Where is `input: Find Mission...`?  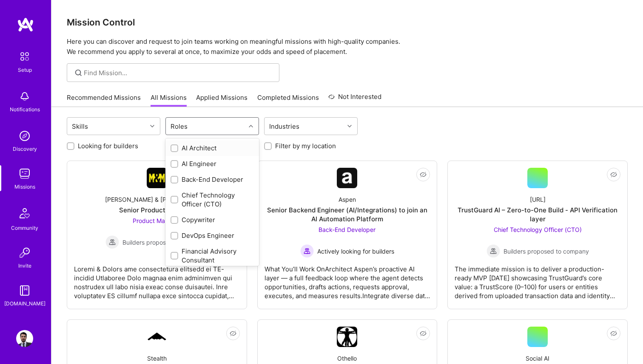
input: Find Mission... is located at coordinates (178, 73).